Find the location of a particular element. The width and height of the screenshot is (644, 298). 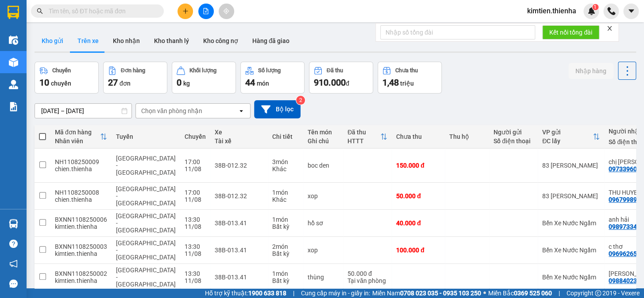

input: Tìm tên, số ĐT hoặc mã đơn is located at coordinates (101, 11).